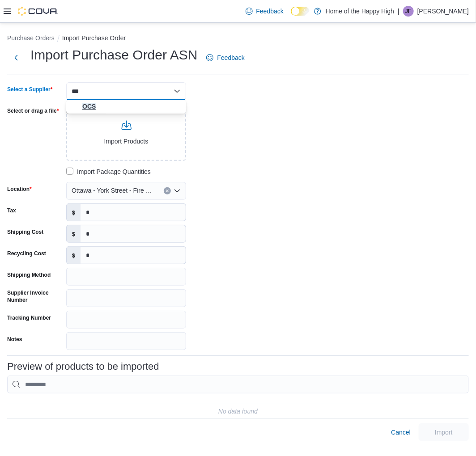  What do you see at coordinates (408, 11) in the screenshot?
I see `span: JF` at bounding box center [408, 11].